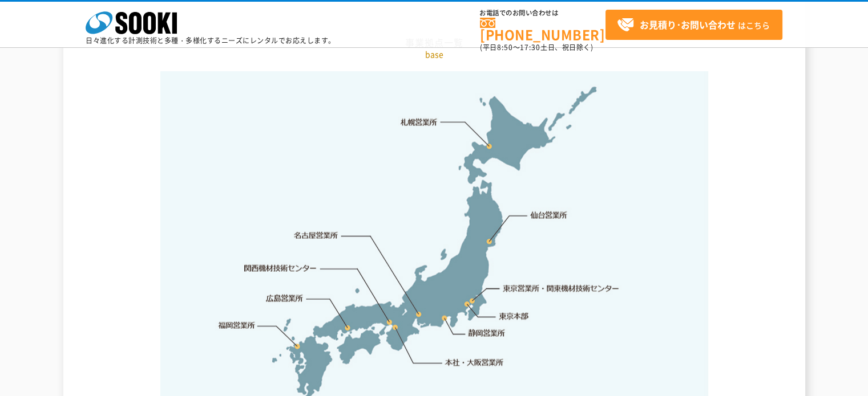 This screenshot has width=868, height=396. What do you see at coordinates (693, 25) in the screenshot?
I see `span: はこちら` at bounding box center [693, 25].